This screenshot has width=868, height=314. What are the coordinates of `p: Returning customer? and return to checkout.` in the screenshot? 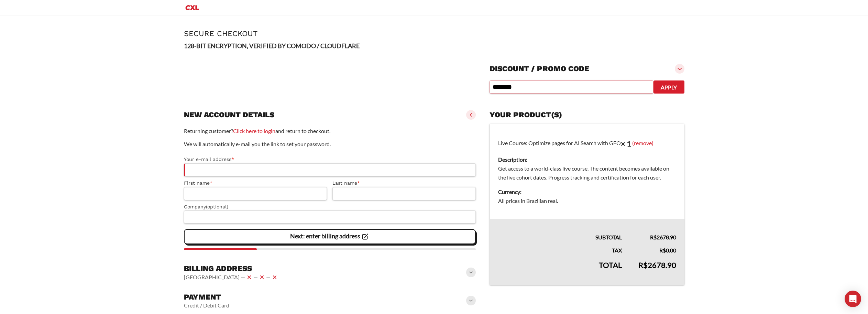 It's located at (330, 131).